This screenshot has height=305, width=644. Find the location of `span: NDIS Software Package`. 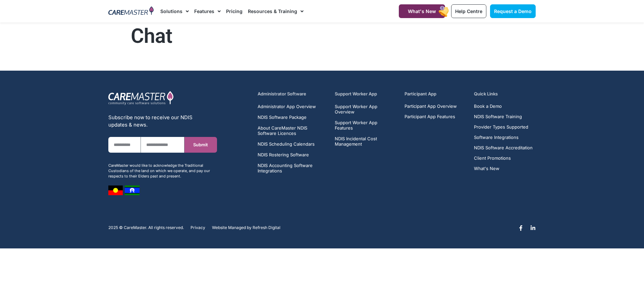

span: NDIS Software Package is located at coordinates (282, 117).